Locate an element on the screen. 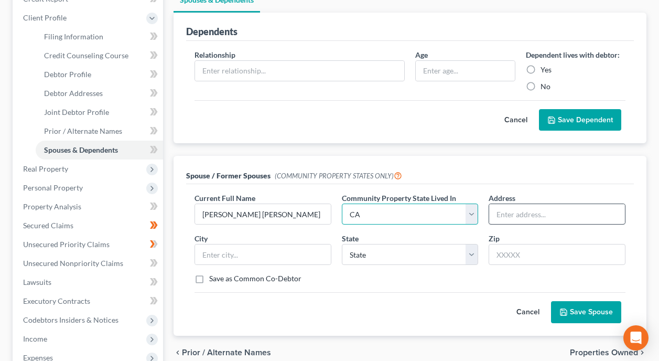 This screenshot has width=659, height=361. a: Filing Information is located at coordinates (99, 37).